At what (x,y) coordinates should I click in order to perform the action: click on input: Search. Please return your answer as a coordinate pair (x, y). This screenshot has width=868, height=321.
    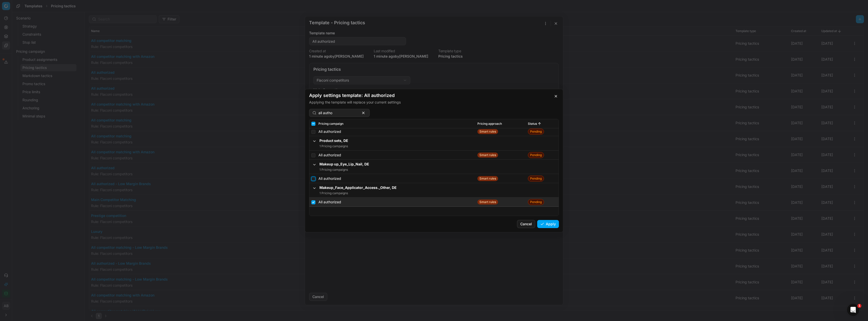
    Looking at the image, I should click on (337, 112).